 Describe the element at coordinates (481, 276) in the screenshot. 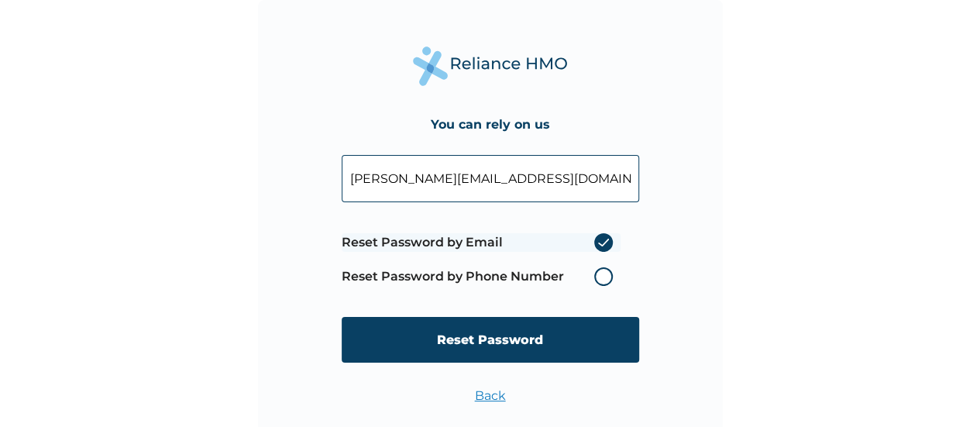

I see `label: Reset Password by Phone Number` at that location.